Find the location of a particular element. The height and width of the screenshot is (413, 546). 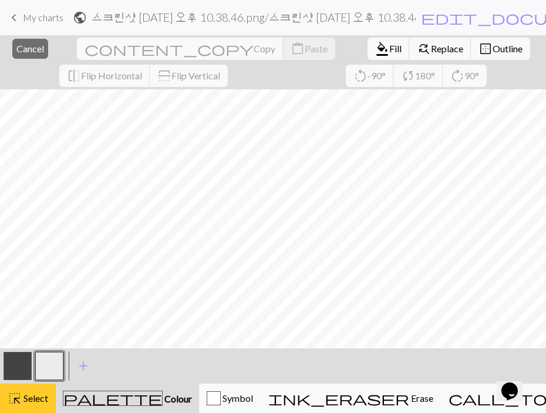

span: Select is located at coordinates (35, 397).